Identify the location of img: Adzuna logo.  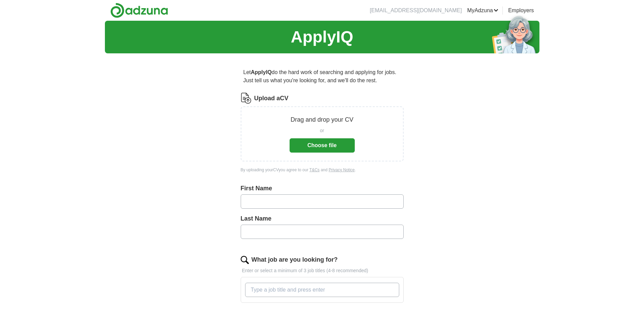
(139, 10).